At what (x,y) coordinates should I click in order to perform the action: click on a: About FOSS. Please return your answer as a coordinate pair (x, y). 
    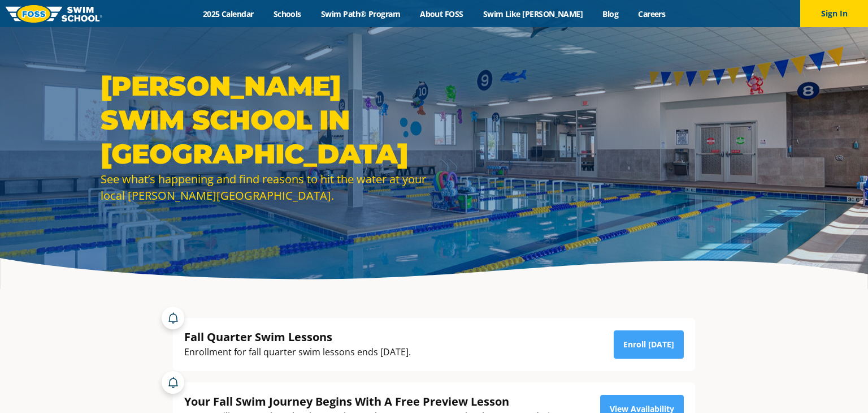
    Looking at the image, I should click on (442, 14).